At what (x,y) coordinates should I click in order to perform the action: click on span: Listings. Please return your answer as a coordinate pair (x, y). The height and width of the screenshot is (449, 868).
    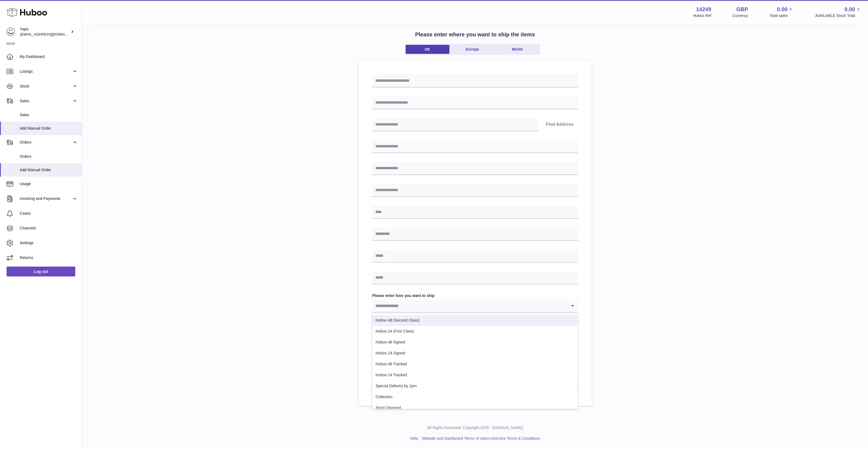
    Looking at the image, I should click on (46, 72).